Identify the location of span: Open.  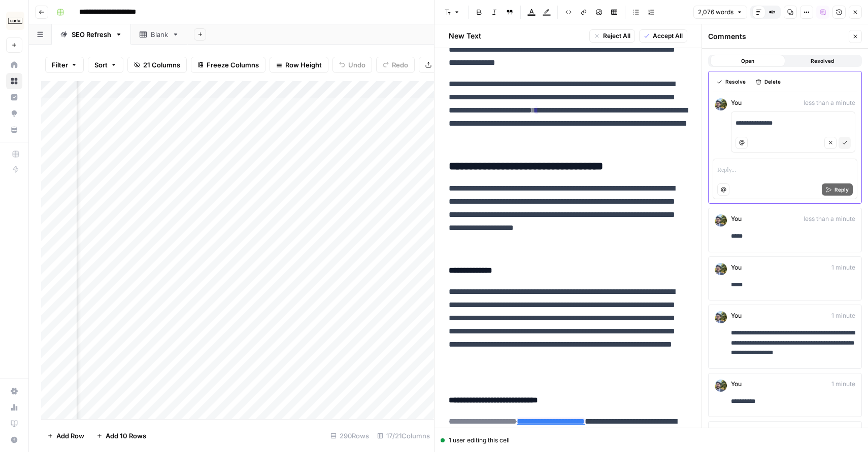
(748, 61).